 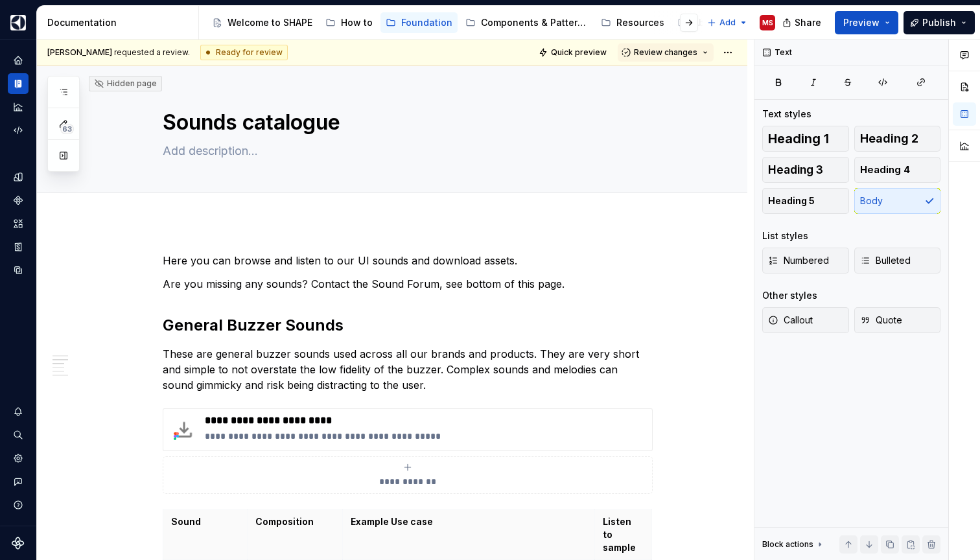 What do you see at coordinates (408, 325) in the screenshot?
I see `h2: General Buzzer Sounds` at bounding box center [408, 325].